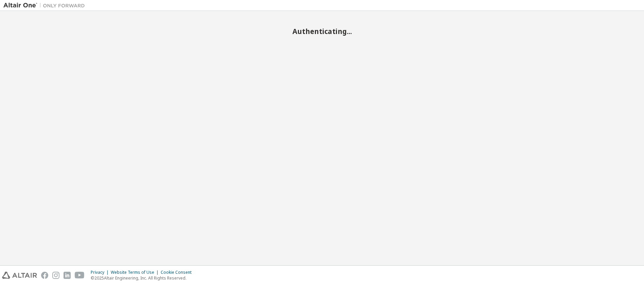  What do you see at coordinates (135, 272) in the screenshot?
I see `div: Website Terms of Use` at bounding box center [135, 272].